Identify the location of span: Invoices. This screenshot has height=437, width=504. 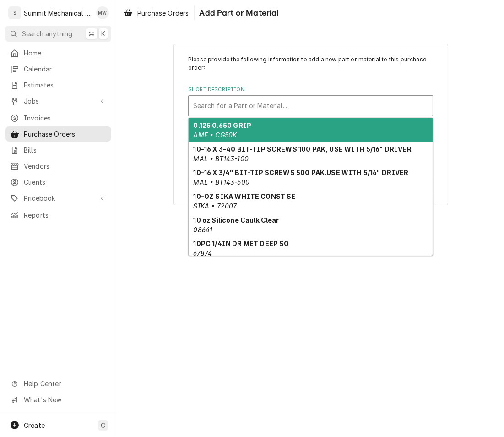
(65, 118).